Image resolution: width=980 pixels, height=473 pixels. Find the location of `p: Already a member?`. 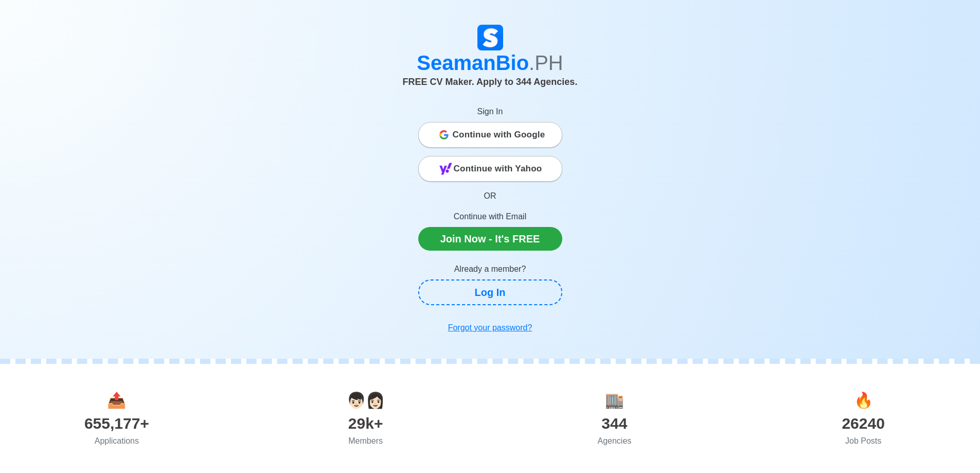

p: Already a member? is located at coordinates (490, 269).